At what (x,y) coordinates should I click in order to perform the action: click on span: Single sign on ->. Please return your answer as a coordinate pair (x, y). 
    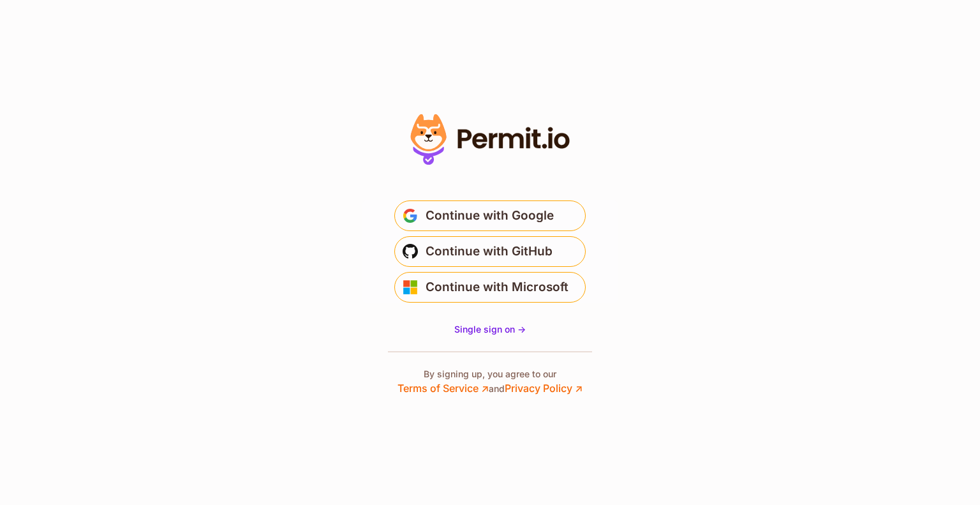
    Looking at the image, I should click on (490, 329).